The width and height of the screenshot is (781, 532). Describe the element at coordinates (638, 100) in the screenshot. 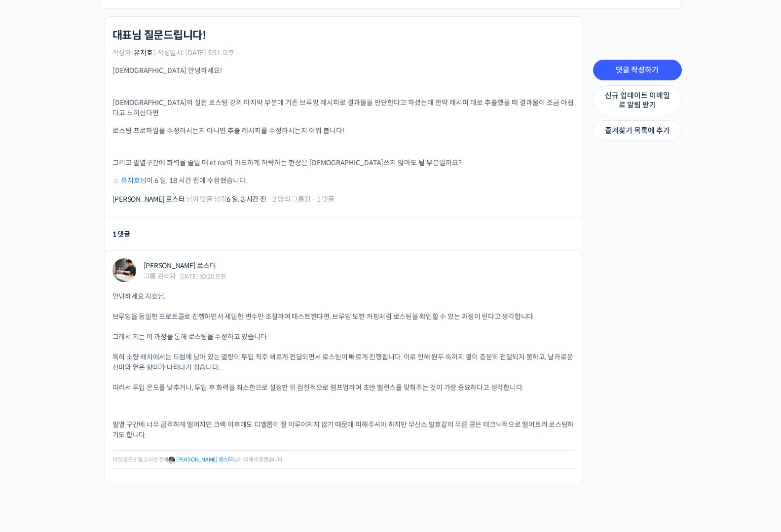

I see `a: 신규 업데이트 이메일로 알림 받기` at that location.